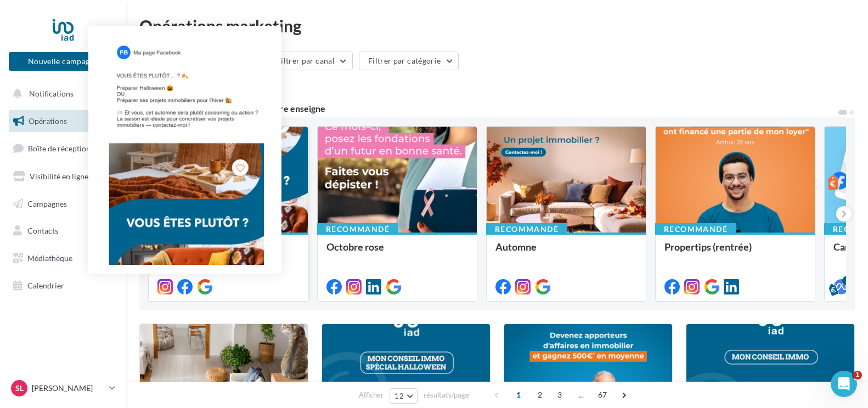  Describe the element at coordinates (228, 252) in the screenshot. I see `div: Vous êtes plutôt ?` at that location.